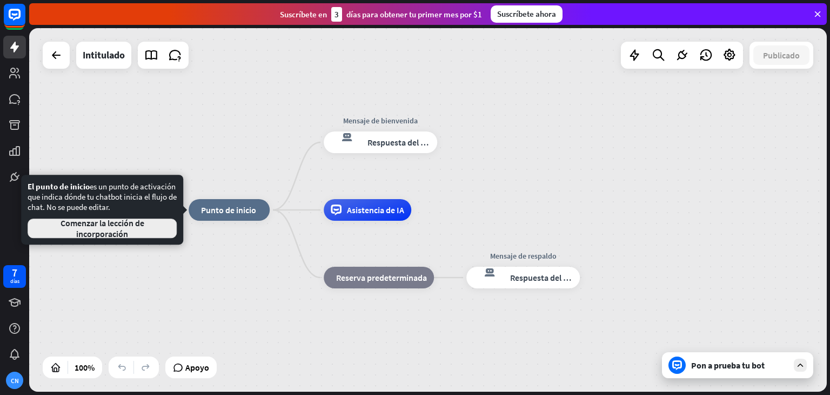 The width and height of the screenshot is (830, 395). Describe the element at coordinates (104, 55) in the screenshot. I see `font: Intitulado` at that location.